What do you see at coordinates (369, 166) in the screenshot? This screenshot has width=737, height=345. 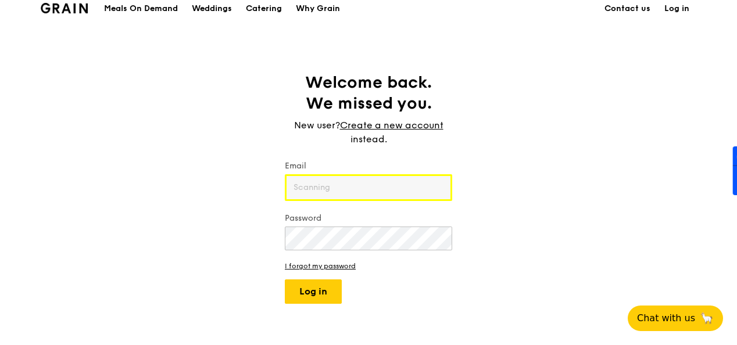 I see `label: Email` at bounding box center [369, 166].